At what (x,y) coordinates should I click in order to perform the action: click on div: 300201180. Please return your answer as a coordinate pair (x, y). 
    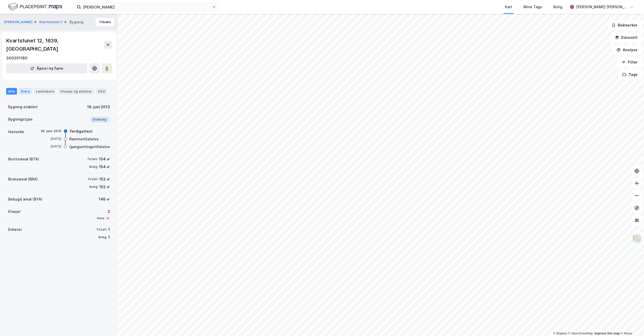
    Looking at the image, I should click on (17, 58).